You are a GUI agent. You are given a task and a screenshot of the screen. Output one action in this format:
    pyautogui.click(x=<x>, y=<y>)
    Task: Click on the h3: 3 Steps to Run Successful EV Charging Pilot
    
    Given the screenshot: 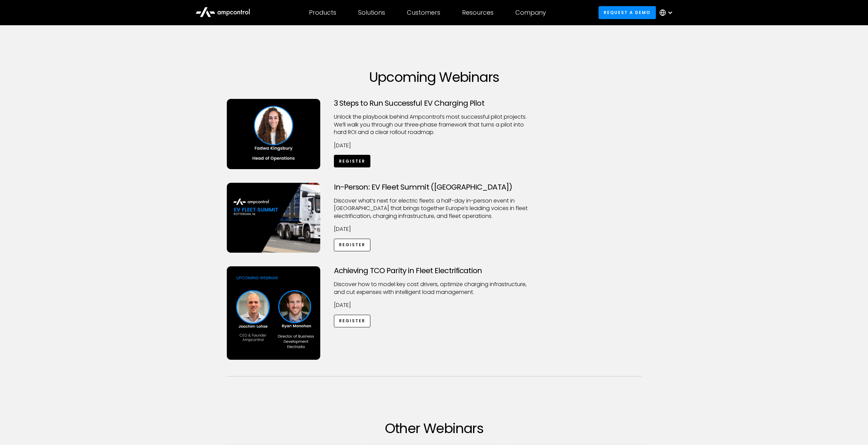 What is the action you would take?
    pyautogui.click(x=434, y=103)
    